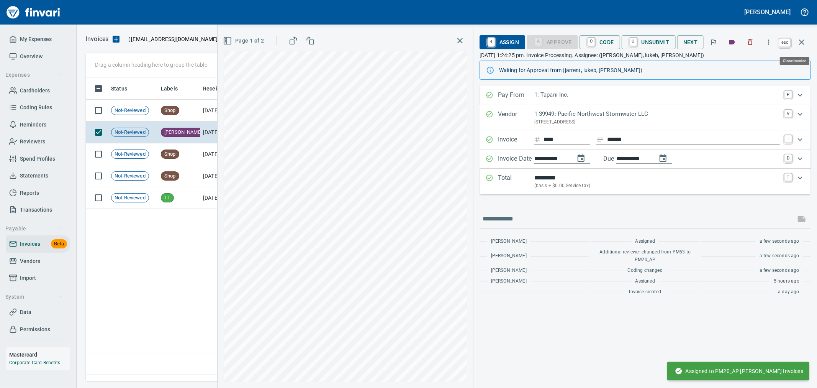  I want to click on p: Drag a column heading here to group the table, so click(151, 65).